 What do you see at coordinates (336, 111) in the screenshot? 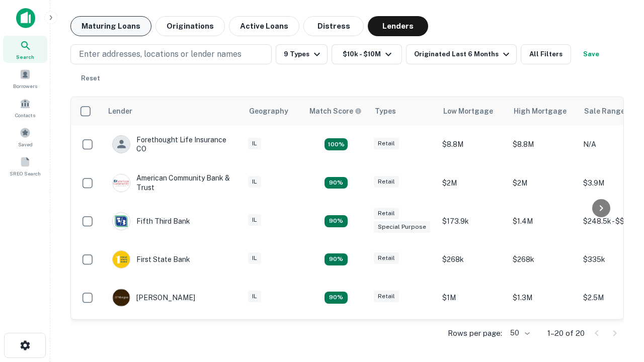
I see `th: Capitalize uses an advanced AI algorithm to match your search with the best lender. The match sco...` at bounding box center [336, 111].